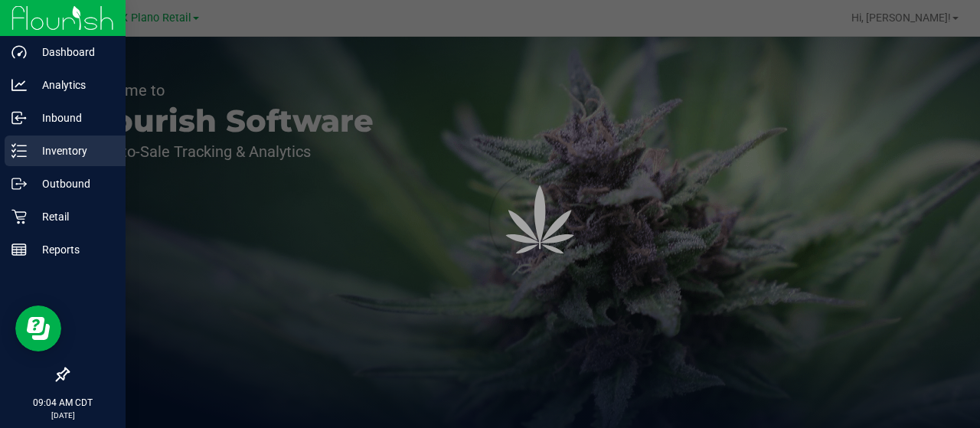  I want to click on p: Reports, so click(73, 250).